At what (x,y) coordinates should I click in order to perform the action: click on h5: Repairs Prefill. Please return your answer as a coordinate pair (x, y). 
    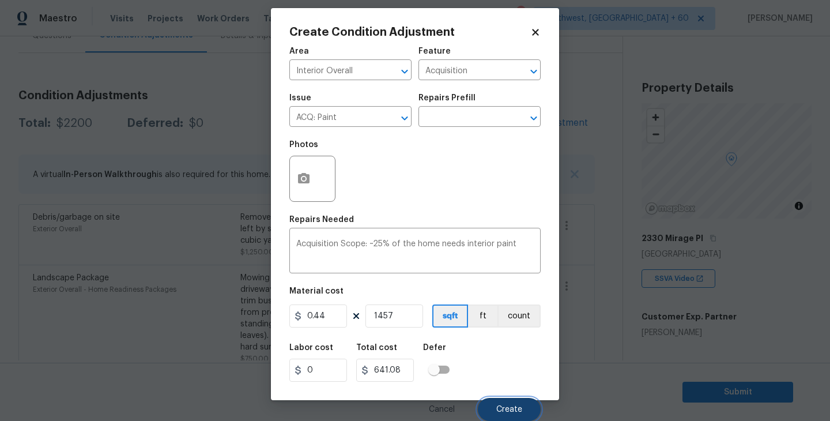
    Looking at the image, I should click on (447, 98).